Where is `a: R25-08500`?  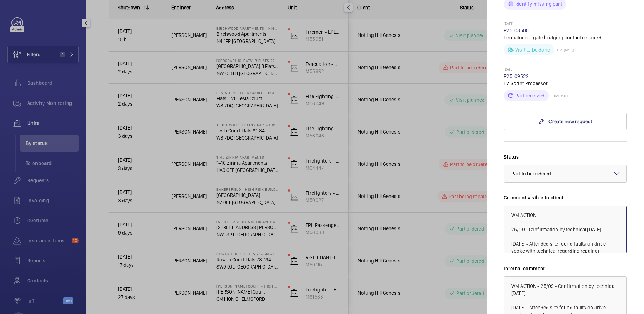
a: R25-08500 is located at coordinates (516, 30).